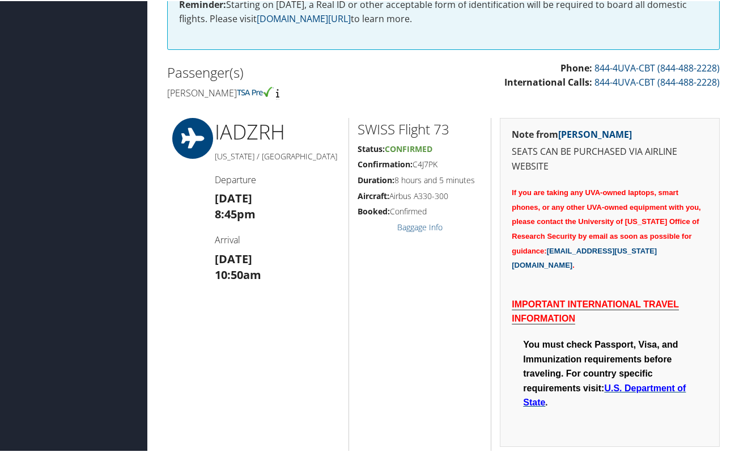  What do you see at coordinates (420, 128) in the screenshot?
I see `h2: SWISS Flight 73` at bounding box center [420, 128].